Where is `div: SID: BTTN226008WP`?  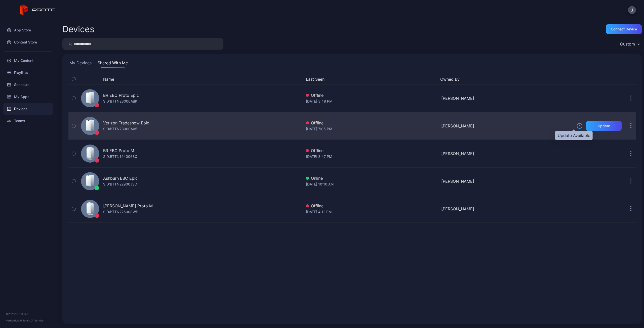
div: SID: BTTN226008WP is located at coordinates (121, 212).